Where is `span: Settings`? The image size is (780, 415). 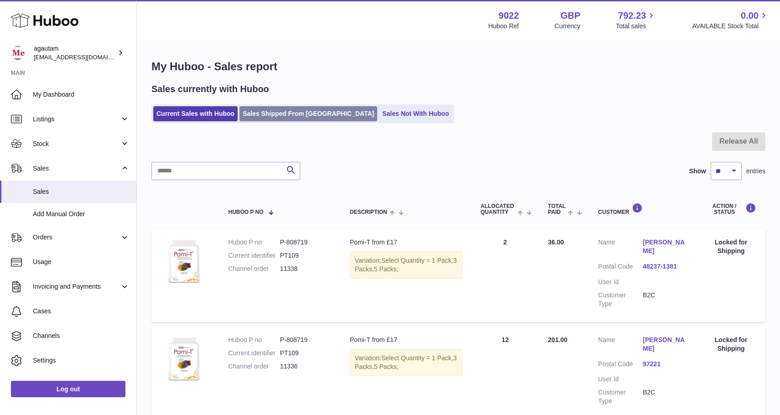
span: Settings is located at coordinates (81, 360).